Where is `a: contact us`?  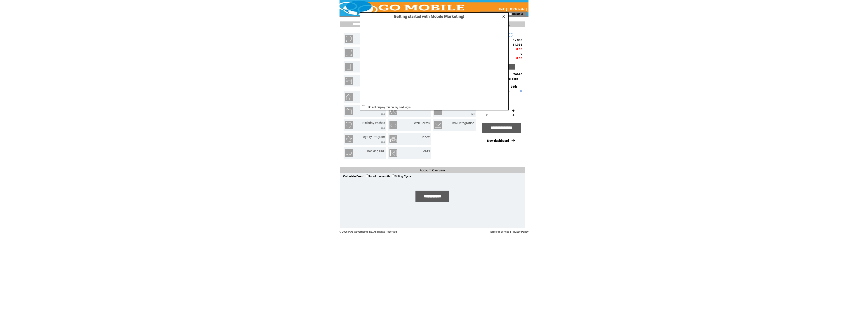 a: contact us is located at coordinates (518, 14).